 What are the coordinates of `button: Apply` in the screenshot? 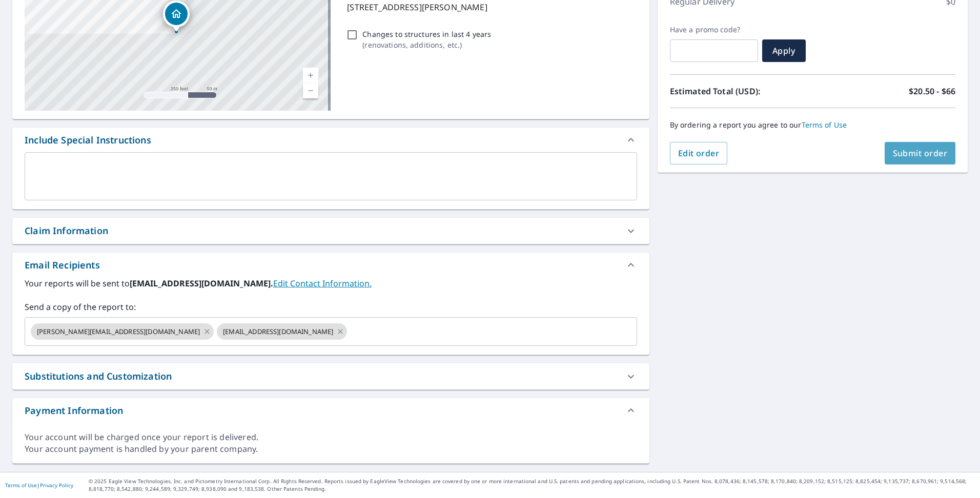 It's located at (783, 51).